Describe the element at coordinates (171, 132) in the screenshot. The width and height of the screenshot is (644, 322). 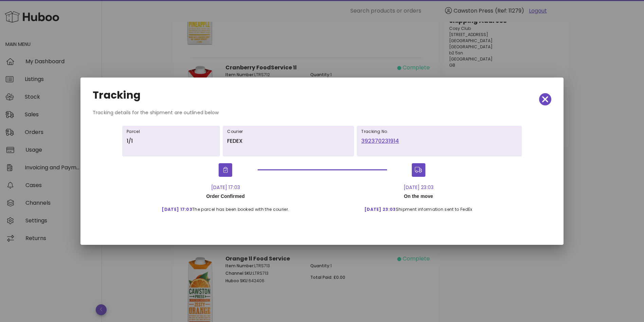
I see `h6: Parcel` at that location.